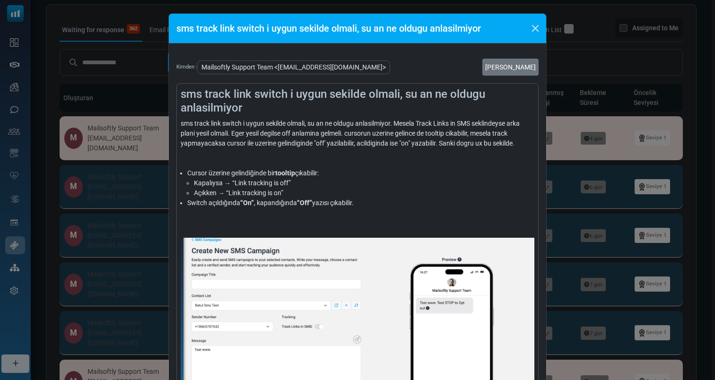  I want to click on strong: “Off”, so click(305, 203).